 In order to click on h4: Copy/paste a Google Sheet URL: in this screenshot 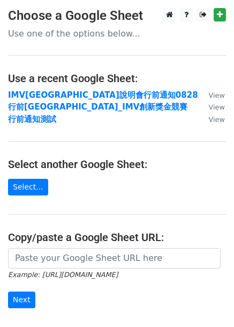, I will do `click(117, 237)`.